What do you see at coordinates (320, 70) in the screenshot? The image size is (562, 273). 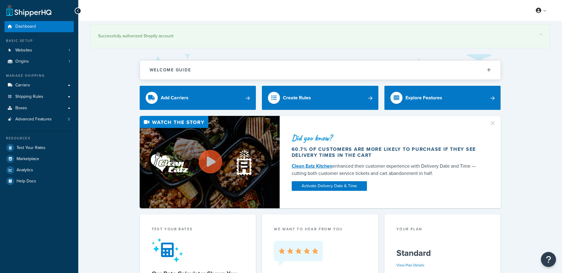 I see `button: Welcome Guide` at bounding box center [320, 70].